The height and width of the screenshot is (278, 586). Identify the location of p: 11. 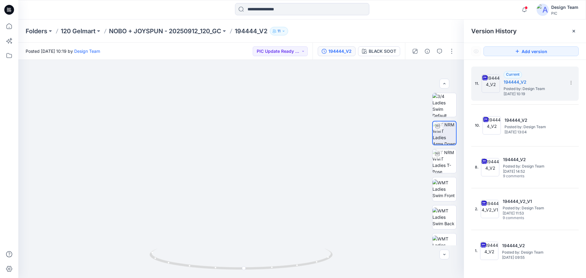
(279, 31).